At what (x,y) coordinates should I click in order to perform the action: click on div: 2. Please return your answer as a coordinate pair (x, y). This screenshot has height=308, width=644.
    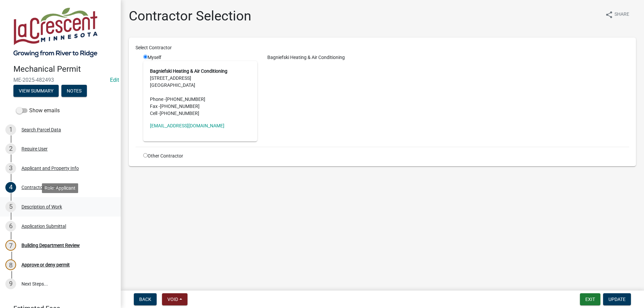
    Looking at the image, I should click on (10, 148).